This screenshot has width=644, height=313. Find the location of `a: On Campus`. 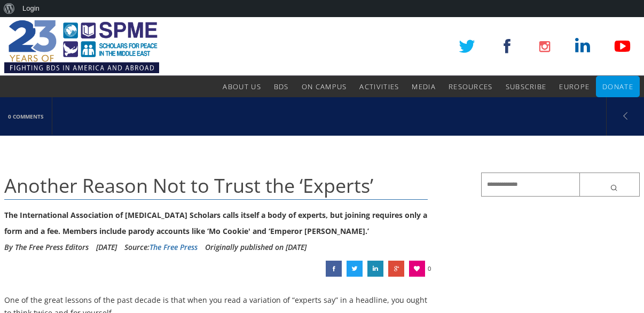

a: On Campus is located at coordinates (324, 86).